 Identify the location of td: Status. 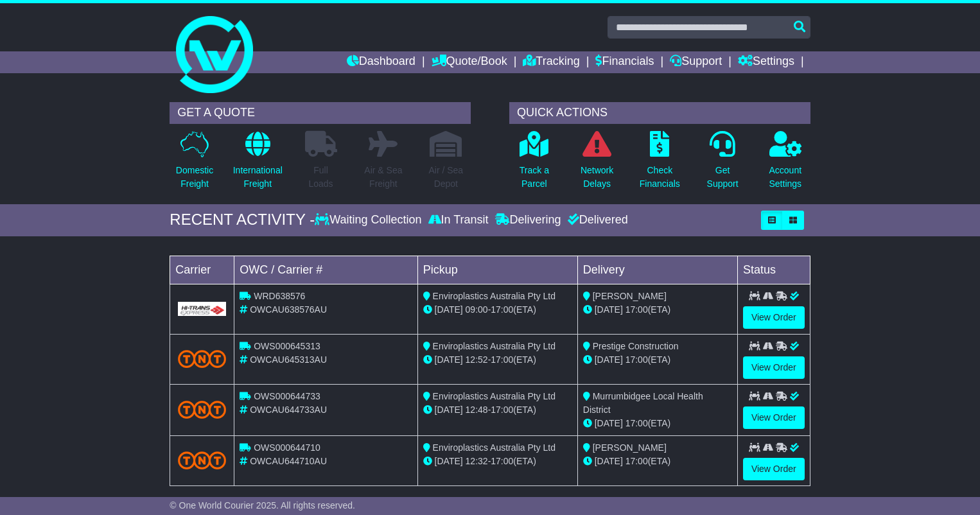
(774, 270).